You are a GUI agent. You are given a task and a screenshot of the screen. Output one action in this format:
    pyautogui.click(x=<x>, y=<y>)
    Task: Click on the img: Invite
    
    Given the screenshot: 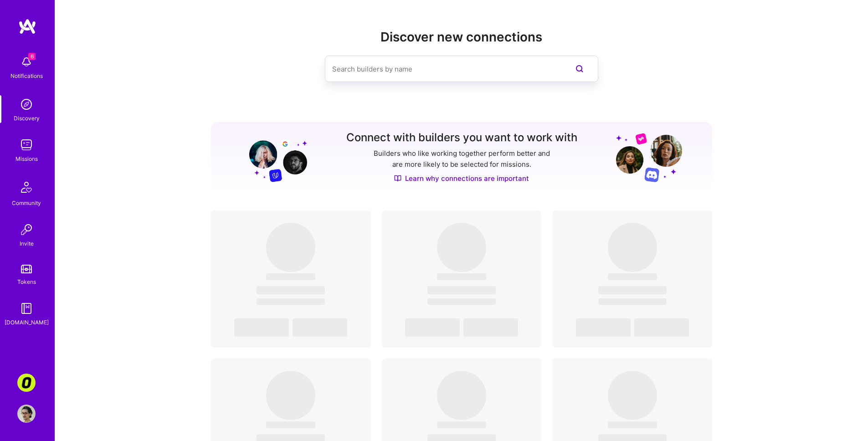 What is the action you would take?
    pyautogui.click(x=26, y=230)
    